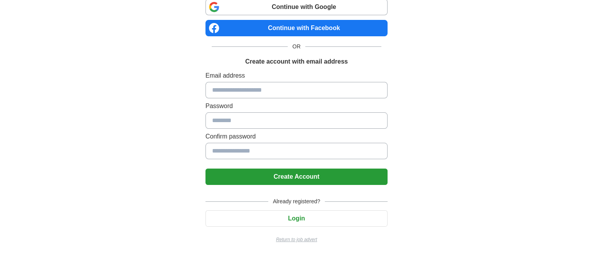 The height and width of the screenshot is (254, 593). I want to click on a: Login, so click(296, 218).